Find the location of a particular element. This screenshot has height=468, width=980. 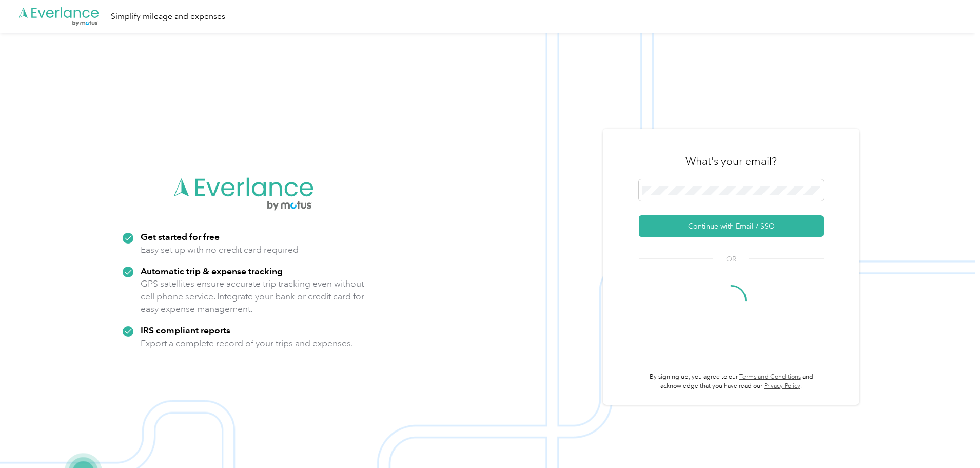

p: Easy set up with no credit card required is located at coordinates (220, 250).